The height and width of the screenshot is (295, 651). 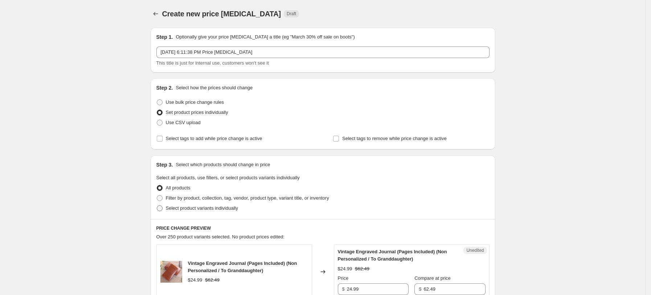 I want to click on input: 30% off holiday sale, so click(x=323, y=52).